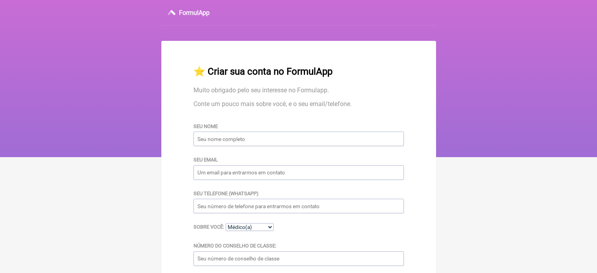  Describe the element at coordinates (206, 126) in the screenshot. I see `label: Seu nome` at that location.